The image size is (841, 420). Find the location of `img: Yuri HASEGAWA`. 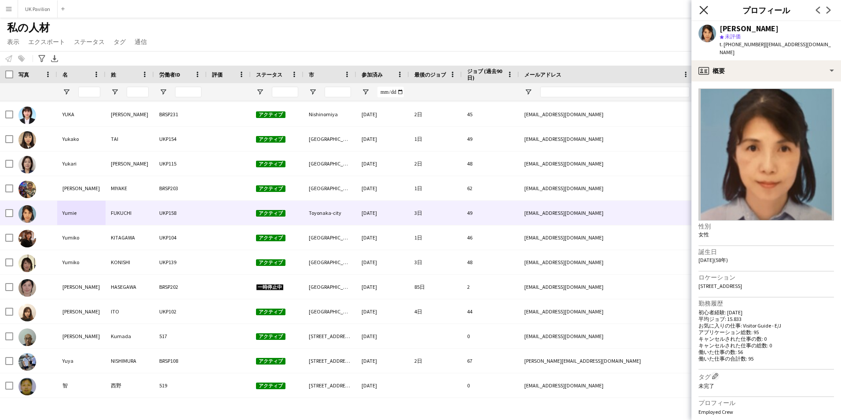

img: Yuri HASEGAWA is located at coordinates (27, 288).